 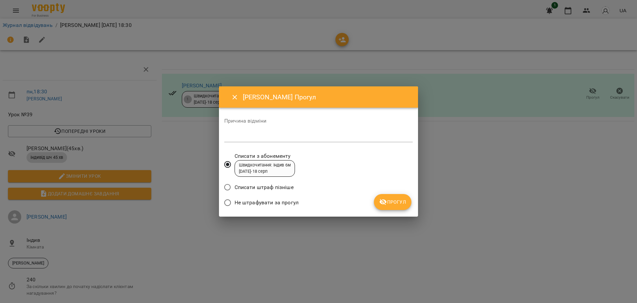 What do you see at coordinates (393, 202) in the screenshot?
I see `span: Прогул` at bounding box center [393, 202].